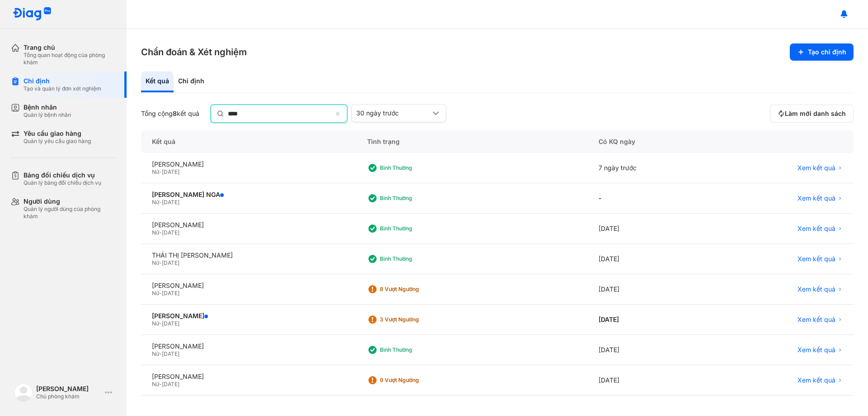  Describe the element at coordinates (416, 289) in the screenshot. I see `div: 8 Vượt ngưỡng` at that location.